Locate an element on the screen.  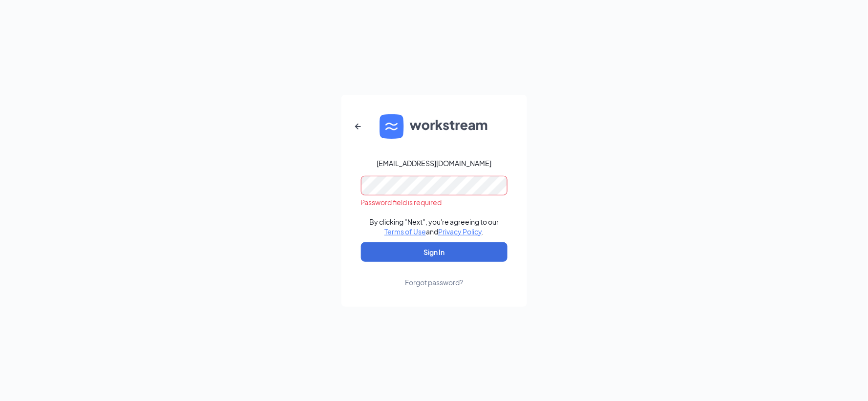
button: ArrowLeftNew is located at coordinates (358, 127).